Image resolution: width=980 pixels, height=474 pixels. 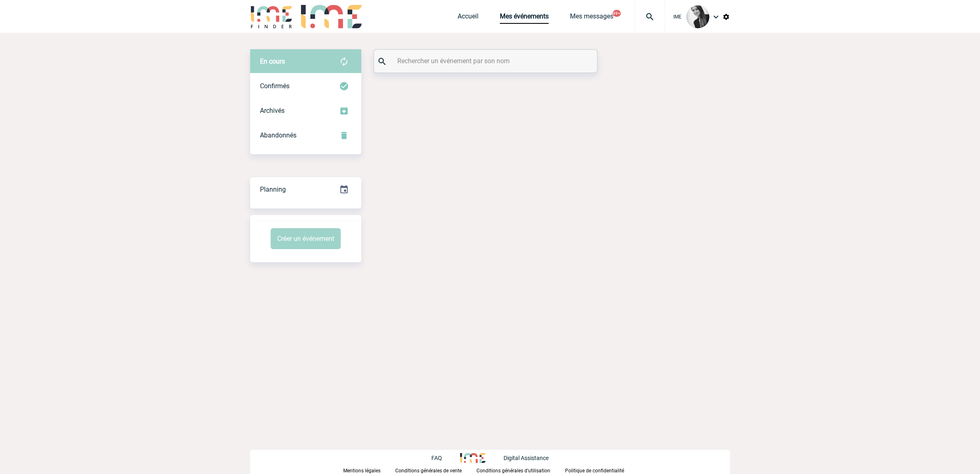 What do you see at coordinates (526, 458) in the screenshot?
I see `p: Digital Assistance` at bounding box center [526, 458].